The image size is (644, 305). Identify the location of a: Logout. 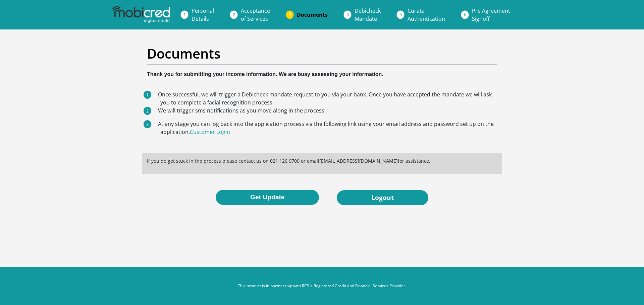
(382, 197).